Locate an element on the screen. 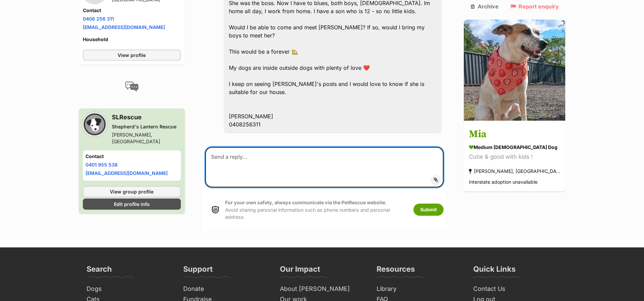  a: 0408 256 311 is located at coordinates (98, 19).